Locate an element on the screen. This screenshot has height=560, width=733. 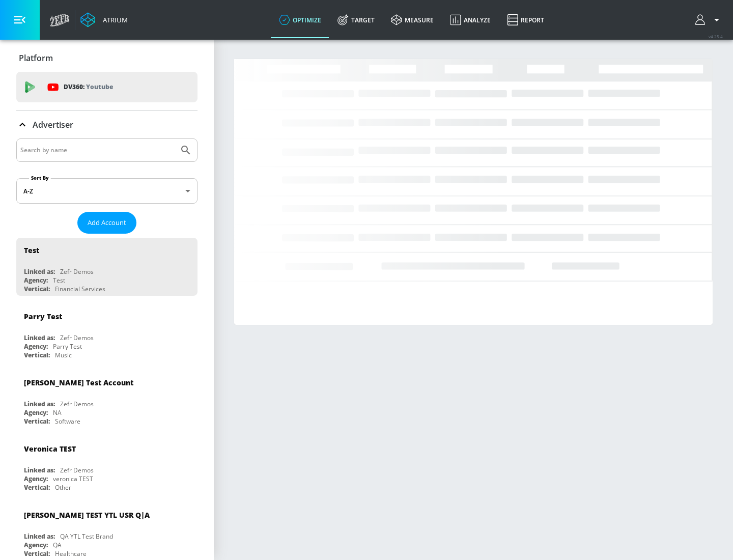
div: Other is located at coordinates (63, 487).